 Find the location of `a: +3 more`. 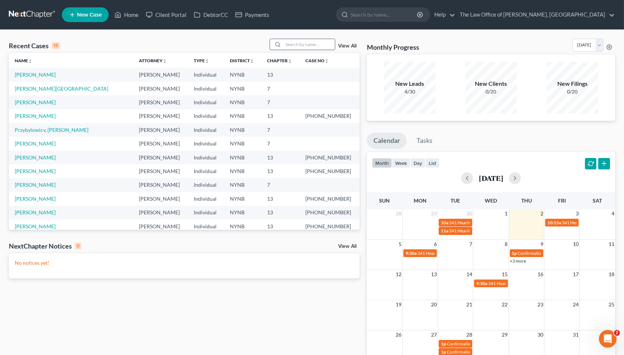

a: +3 more is located at coordinates (518, 261).